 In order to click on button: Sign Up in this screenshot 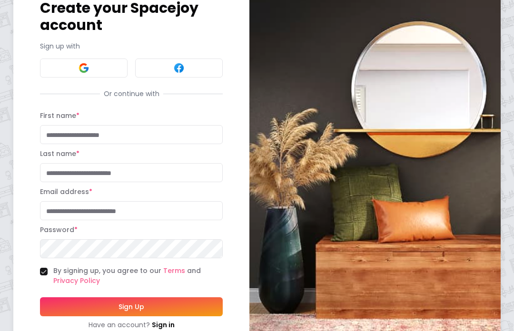, I will do `click(131, 307)`.